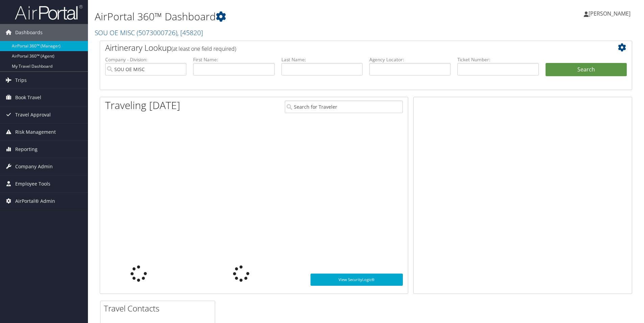 The height and width of the screenshot is (323, 644). I want to click on input: Search for Traveler, so click(344, 106).